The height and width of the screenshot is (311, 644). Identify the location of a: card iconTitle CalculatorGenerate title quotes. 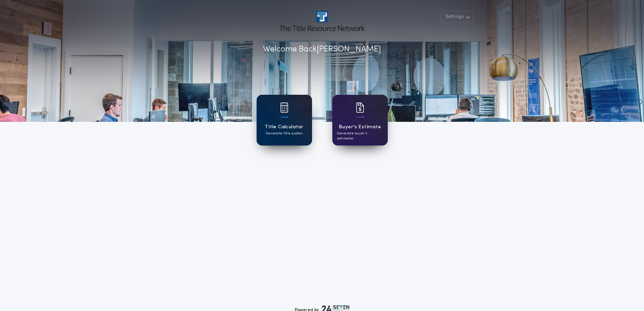
(284, 120).